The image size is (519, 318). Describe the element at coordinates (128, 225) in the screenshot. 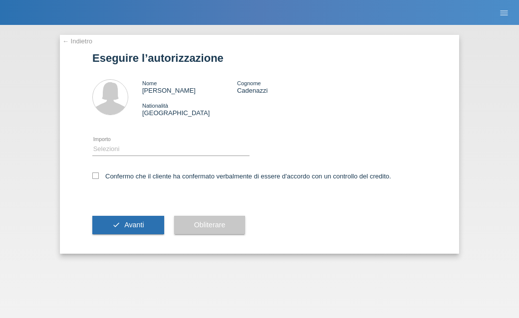

I see `button: check Avanti` at that location.